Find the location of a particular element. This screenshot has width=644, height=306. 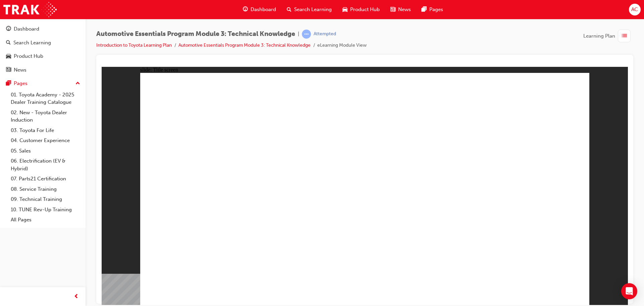

span: up-icon is located at coordinates (78, 83).